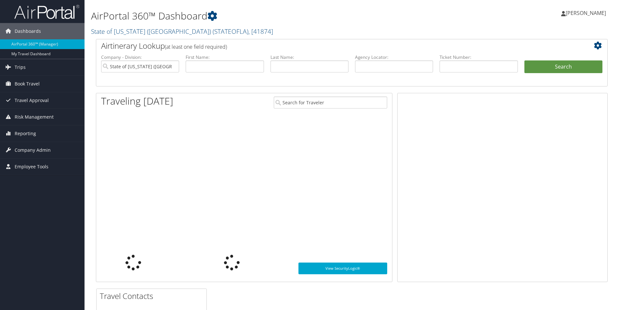 The width and height of the screenshot is (619, 310). Describe the element at coordinates (27, 84) in the screenshot. I see `span: Book Travel` at that location.